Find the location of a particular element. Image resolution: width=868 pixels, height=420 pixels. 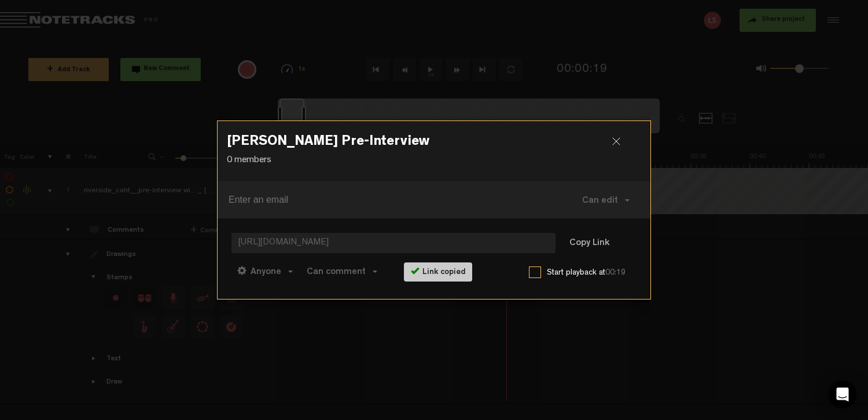

button: Can comment is located at coordinates (342, 271).